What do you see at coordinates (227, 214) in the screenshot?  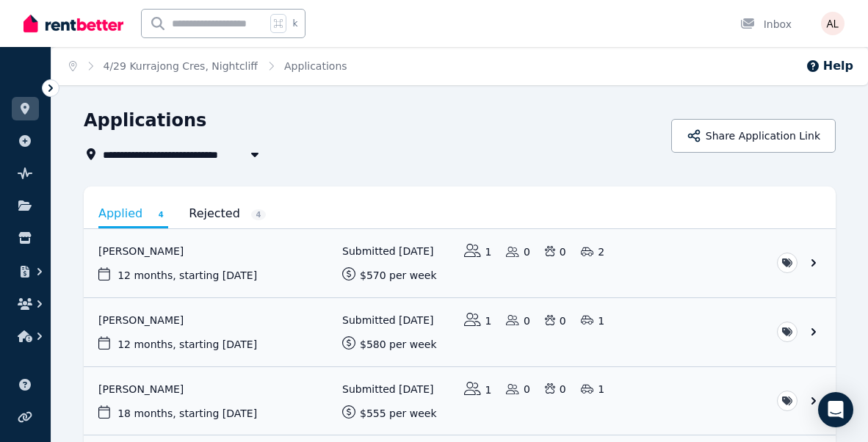 I see `a: Rejected` at bounding box center [227, 214].